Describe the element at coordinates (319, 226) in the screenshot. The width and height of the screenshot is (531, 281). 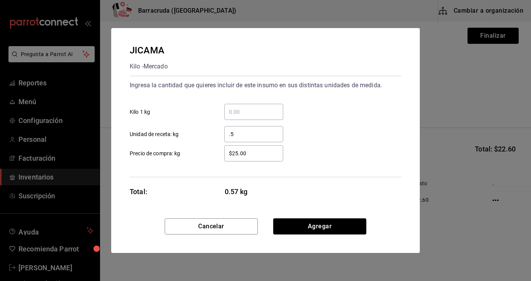
I see `button: Agregar` at that location.